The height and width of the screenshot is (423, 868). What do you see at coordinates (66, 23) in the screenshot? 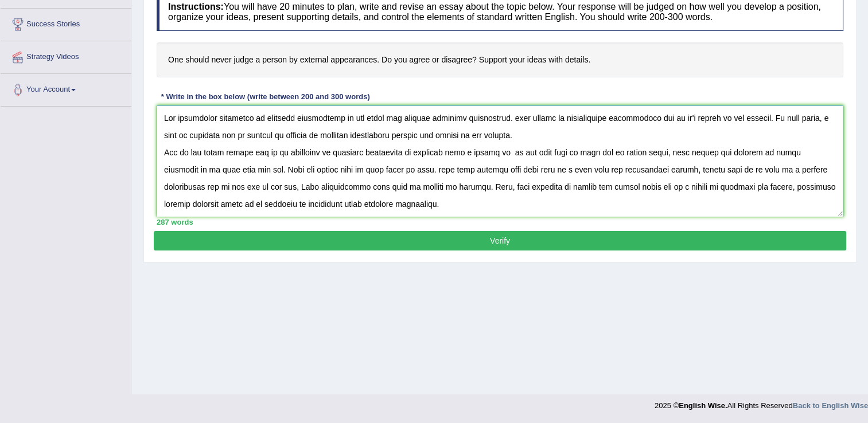
I see `a: Success Stories` at bounding box center [66, 23].